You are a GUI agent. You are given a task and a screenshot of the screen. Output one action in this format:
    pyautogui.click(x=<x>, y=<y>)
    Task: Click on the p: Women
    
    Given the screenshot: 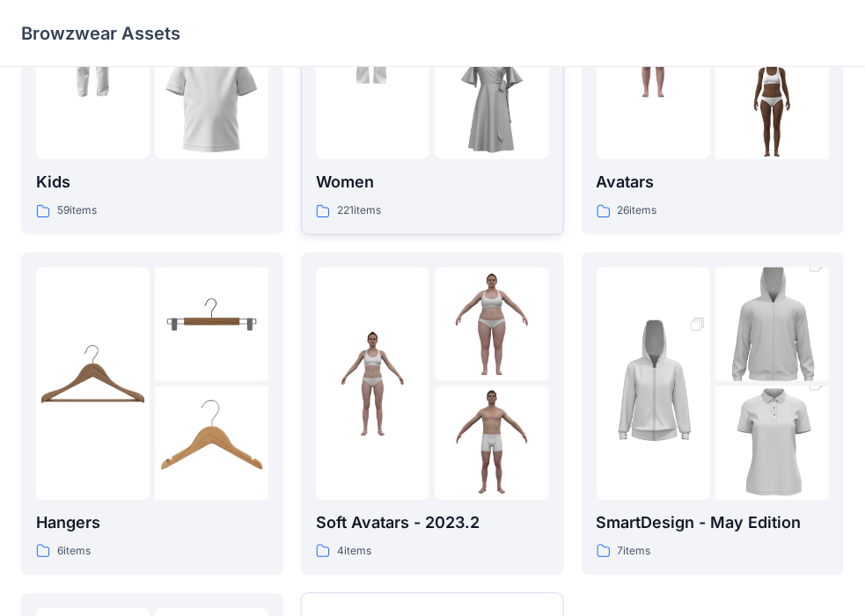 What is the action you would take?
    pyautogui.click(x=432, y=182)
    